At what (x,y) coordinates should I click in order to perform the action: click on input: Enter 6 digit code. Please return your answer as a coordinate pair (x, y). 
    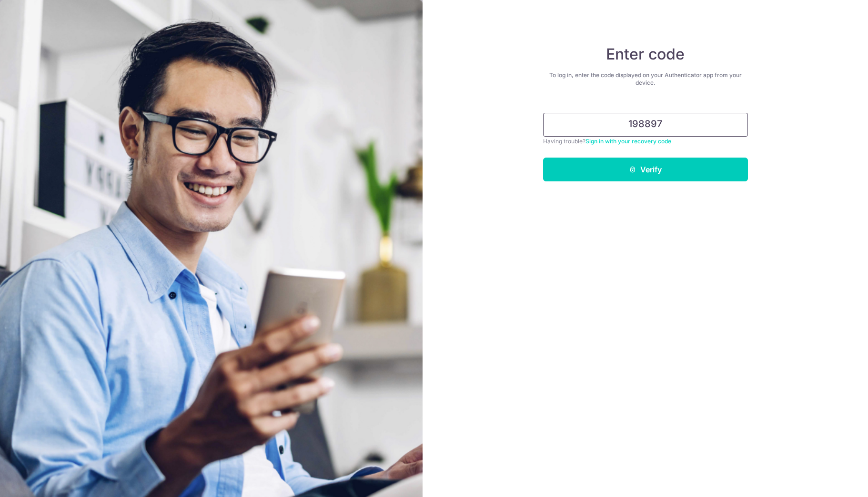
    Looking at the image, I should click on (645, 125).